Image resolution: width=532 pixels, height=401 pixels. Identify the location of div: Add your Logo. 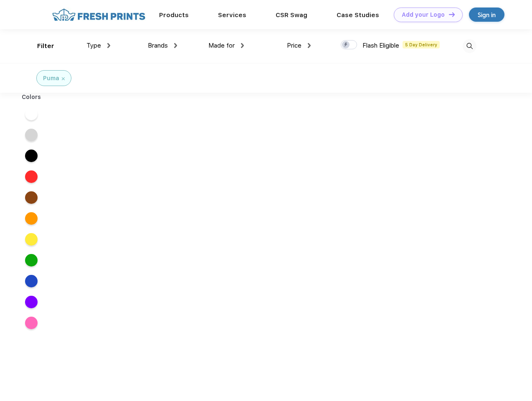
(423, 15).